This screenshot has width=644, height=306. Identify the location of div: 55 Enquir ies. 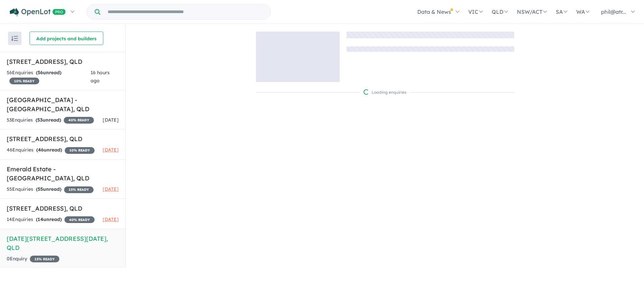
(50, 190).